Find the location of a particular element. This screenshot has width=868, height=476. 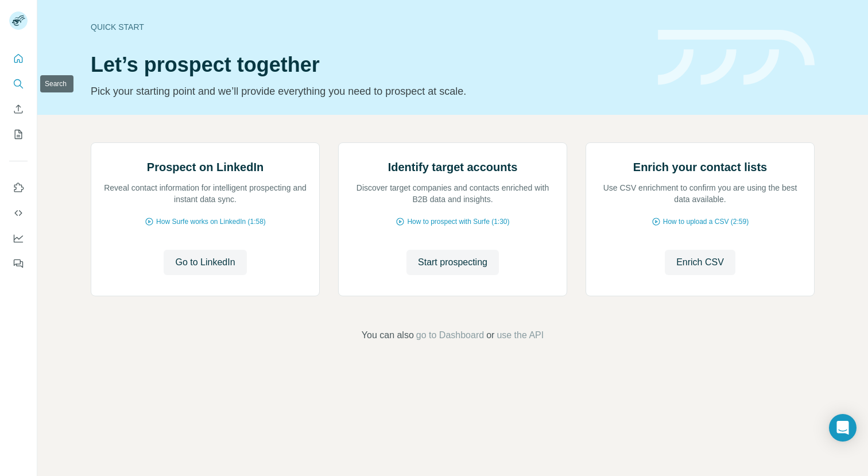

span: How Surfe works on LinkedIn (1:58) is located at coordinates (211, 221).